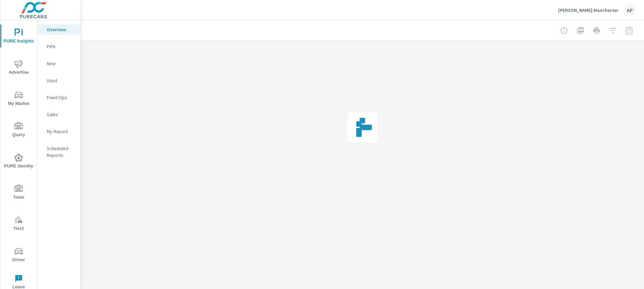  Describe the element at coordinates (59, 152) in the screenshot. I see `div: Scheduled Reports` at that location.